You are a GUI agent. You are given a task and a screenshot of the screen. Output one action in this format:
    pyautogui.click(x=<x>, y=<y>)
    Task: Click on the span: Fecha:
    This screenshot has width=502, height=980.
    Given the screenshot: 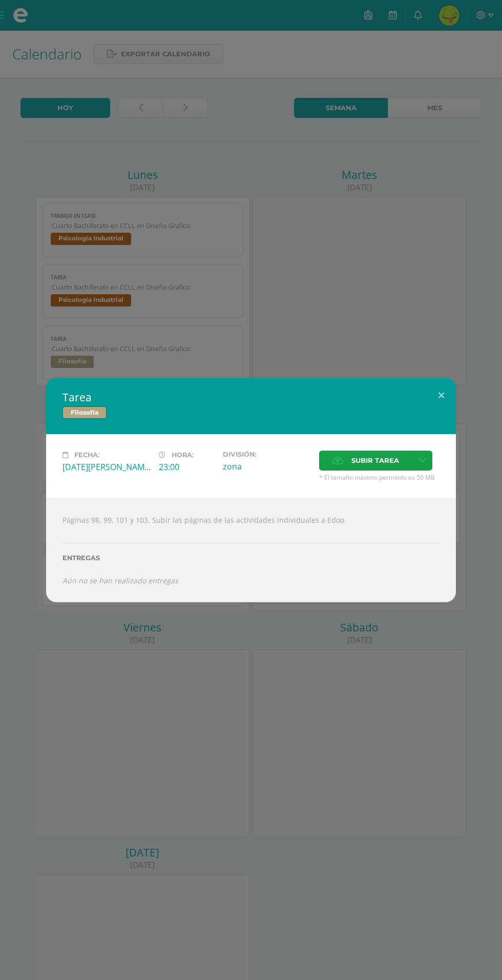 What is the action you would take?
    pyautogui.click(x=86, y=454)
    